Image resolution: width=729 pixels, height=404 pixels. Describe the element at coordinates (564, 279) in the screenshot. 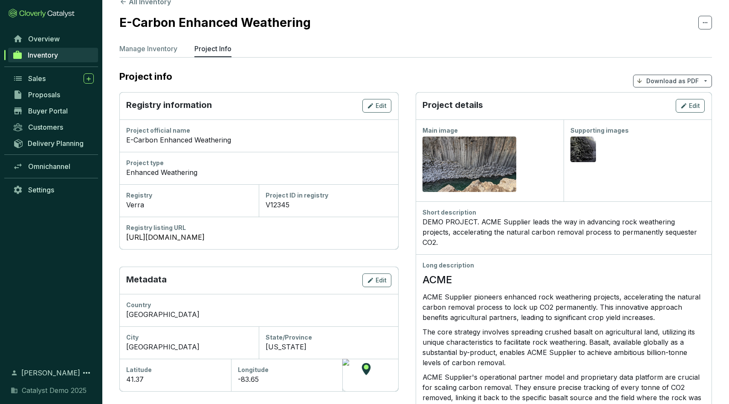

I see `h2: ACME` at that location.